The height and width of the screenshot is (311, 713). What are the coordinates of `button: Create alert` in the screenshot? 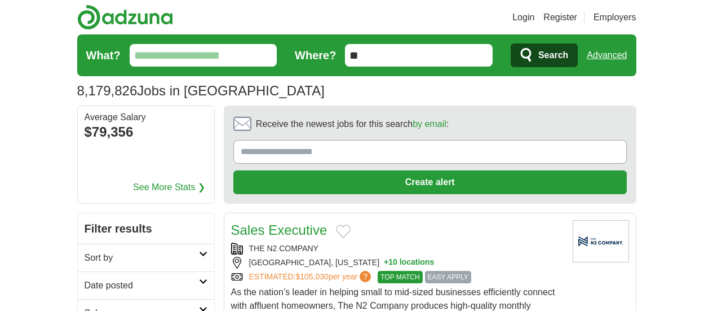 It's located at (430, 182).